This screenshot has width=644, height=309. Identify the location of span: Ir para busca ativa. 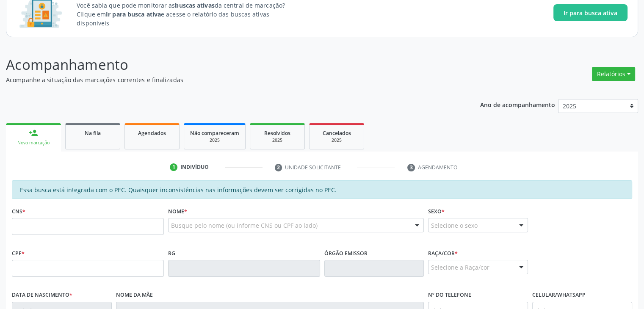
(591, 13).